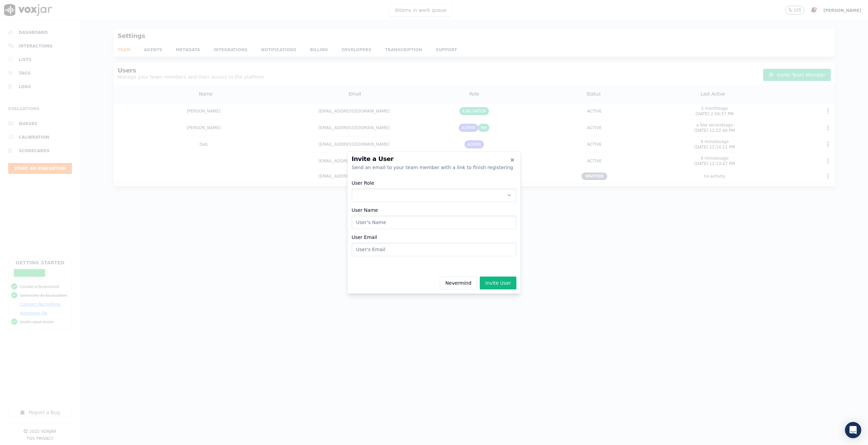  What do you see at coordinates (434, 250) in the screenshot?
I see `input: User's Email` at bounding box center [434, 250].